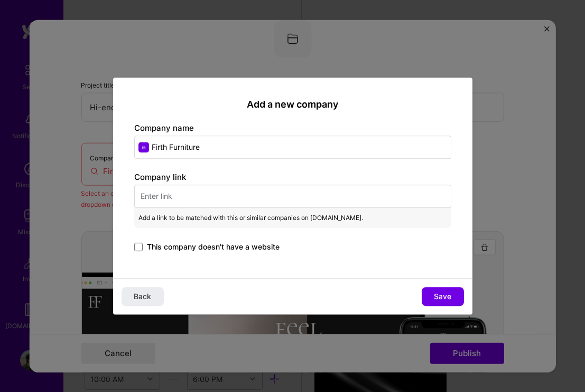 The image size is (585, 392). I want to click on label: Company name, so click(164, 127).